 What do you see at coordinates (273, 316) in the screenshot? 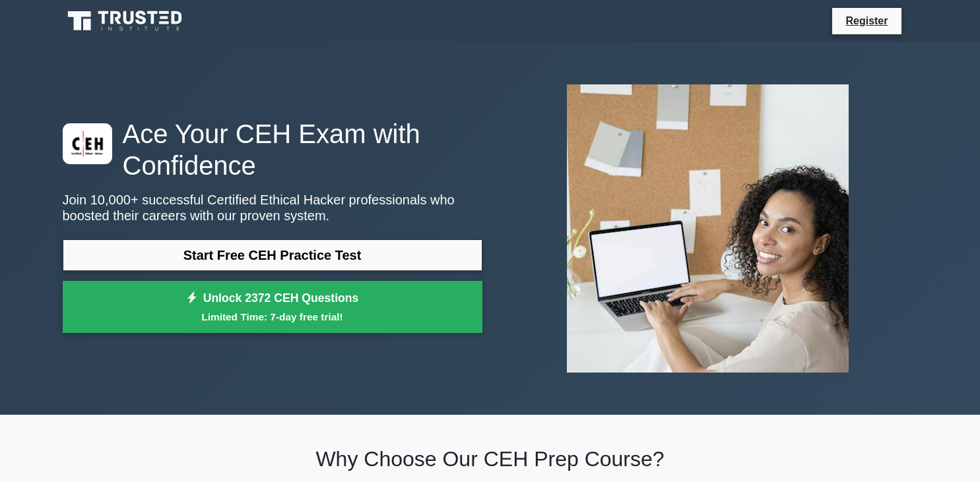
I see `small: Limited Time: 7-day free trial!` at bounding box center [273, 316].